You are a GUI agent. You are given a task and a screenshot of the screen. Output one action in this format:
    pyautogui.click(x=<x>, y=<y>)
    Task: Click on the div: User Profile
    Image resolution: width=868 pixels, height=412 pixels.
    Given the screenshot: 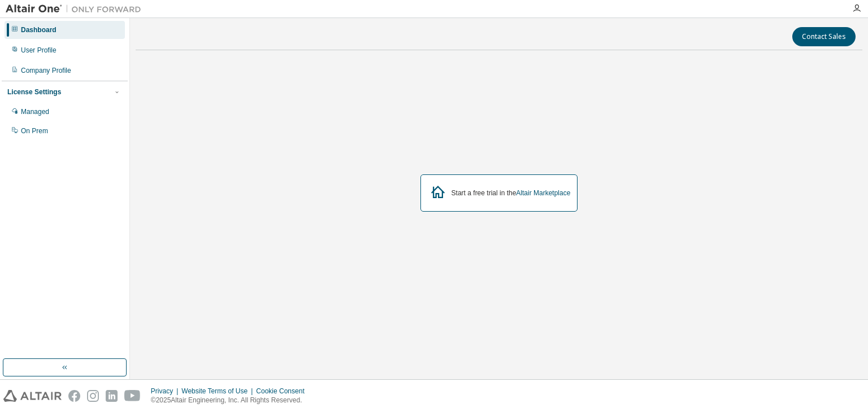 What is the action you would take?
    pyautogui.click(x=38, y=51)
    